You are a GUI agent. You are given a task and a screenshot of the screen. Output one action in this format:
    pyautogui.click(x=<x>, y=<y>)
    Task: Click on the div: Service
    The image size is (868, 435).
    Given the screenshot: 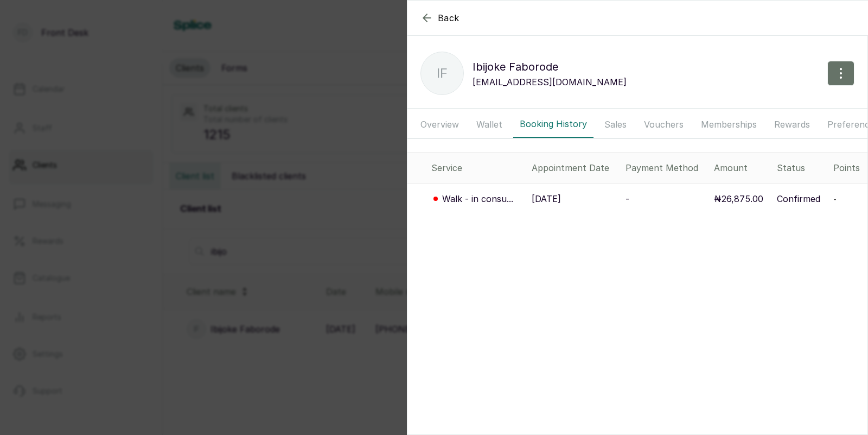 What is the action you would take?
    pyautogui.click(x=477, y=168)
    